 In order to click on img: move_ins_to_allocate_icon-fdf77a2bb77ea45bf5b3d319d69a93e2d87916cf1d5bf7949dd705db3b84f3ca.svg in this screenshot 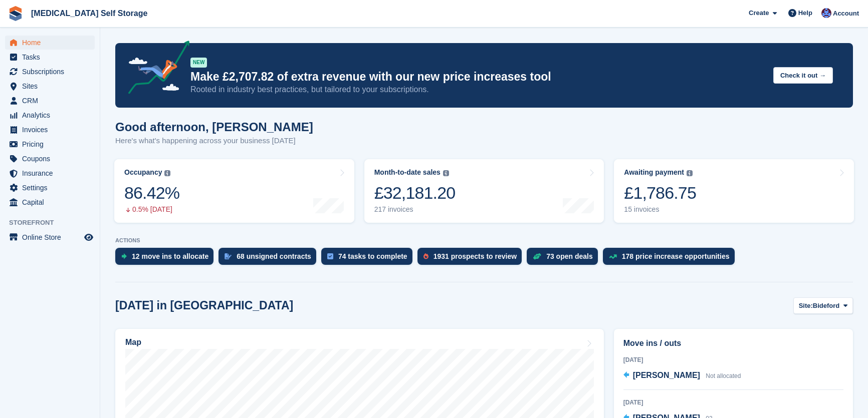, I will do `click(124, 256)`.